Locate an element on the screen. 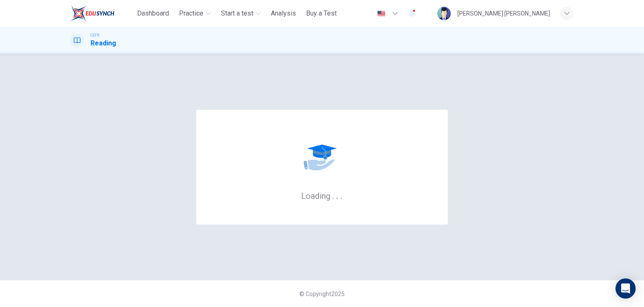 The height and width of the screenshot is (307, 644). a: Analysis is located at coordinates (284, 13).